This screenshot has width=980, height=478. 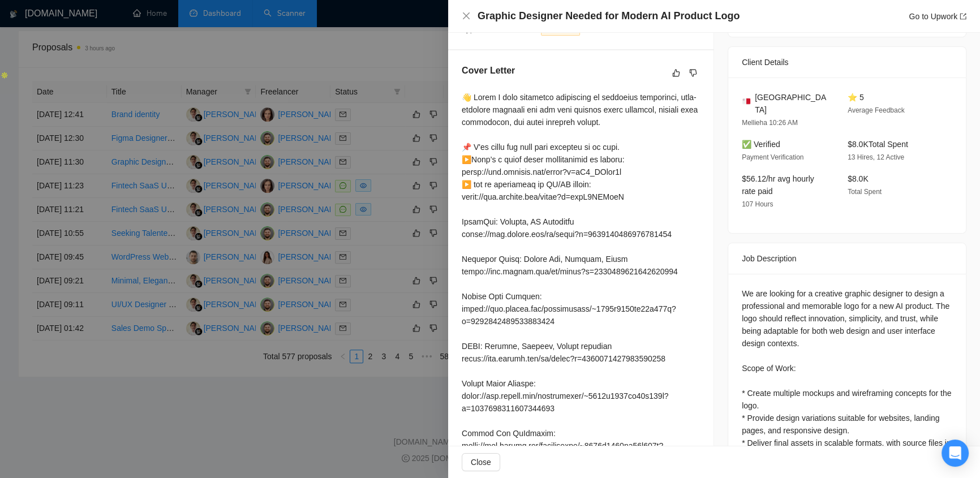 What do you see at coordinates (757, 204) in the screenshot?
I see `span: 107 Hours` at bounding box center [757, 204].